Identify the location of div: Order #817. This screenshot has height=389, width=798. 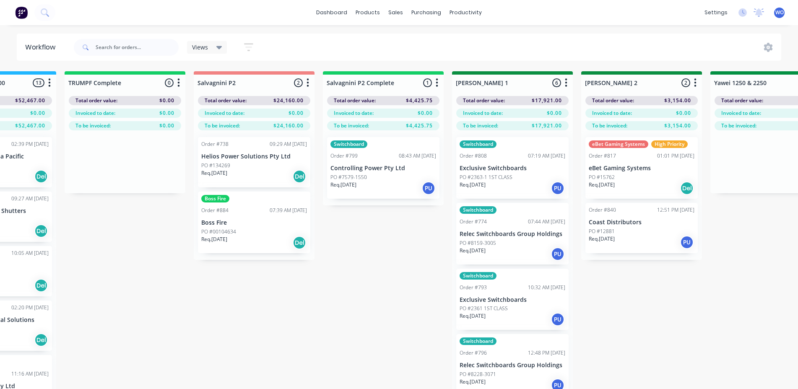
(602, 156).